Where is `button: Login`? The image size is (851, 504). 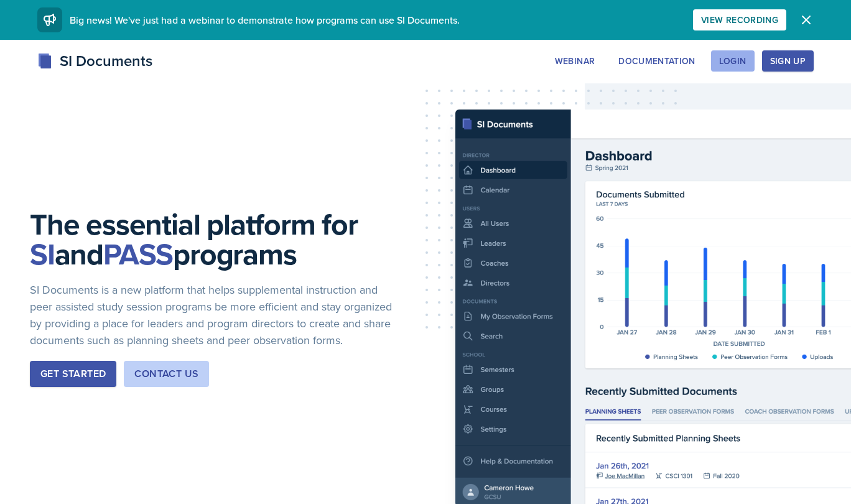 button: Login is located at coordinates (733, 61).